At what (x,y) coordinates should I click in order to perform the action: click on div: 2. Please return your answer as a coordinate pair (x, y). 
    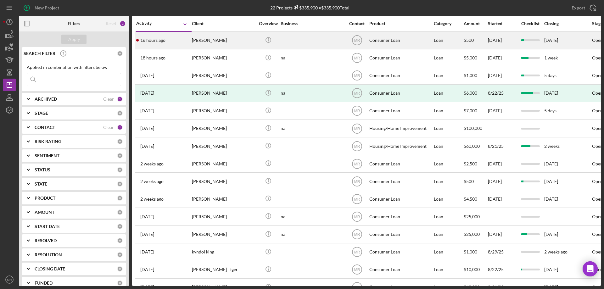
    Looking at the image, I should click on (123, 24).